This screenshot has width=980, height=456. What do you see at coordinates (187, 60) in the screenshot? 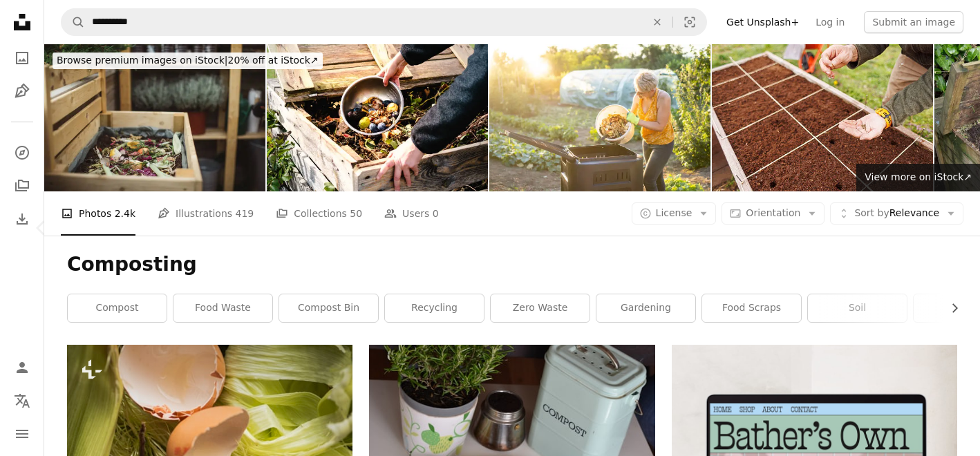
I see `span: 20% off at iStock ↗` at bounding box center [187, 60].